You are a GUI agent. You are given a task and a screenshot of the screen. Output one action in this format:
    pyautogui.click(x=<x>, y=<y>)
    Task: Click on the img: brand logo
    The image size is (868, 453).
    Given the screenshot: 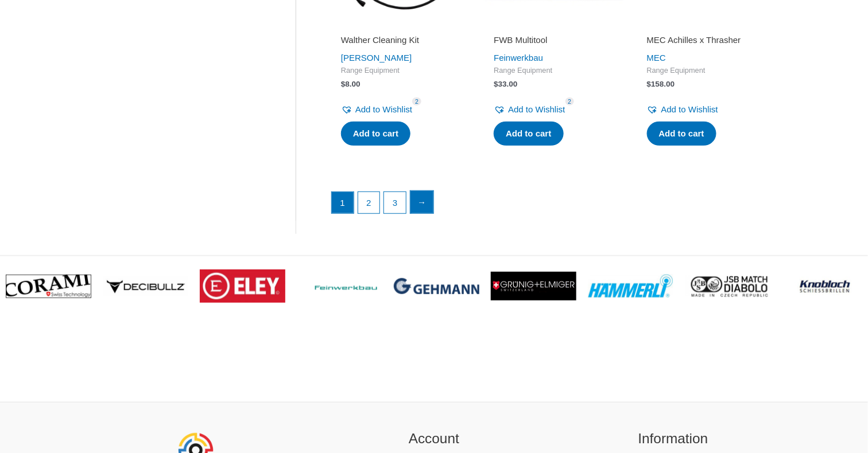 What is the action you would take?
    pyautogui.click(x=242, y=286)
    